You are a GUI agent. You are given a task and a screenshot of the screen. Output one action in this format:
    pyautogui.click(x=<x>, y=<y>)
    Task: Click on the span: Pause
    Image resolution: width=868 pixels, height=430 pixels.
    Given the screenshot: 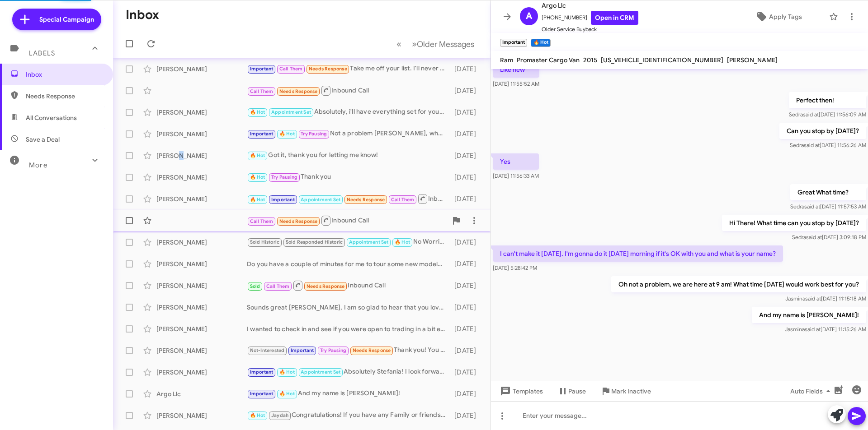 What is the action you would take?
    pyautogui.click(x=577, y=392)
    